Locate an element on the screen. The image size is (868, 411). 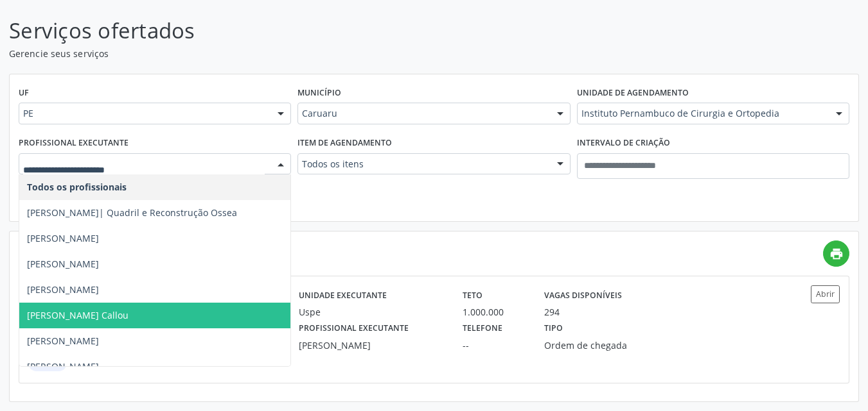
label: Teto is located at coordinates (472, 295).